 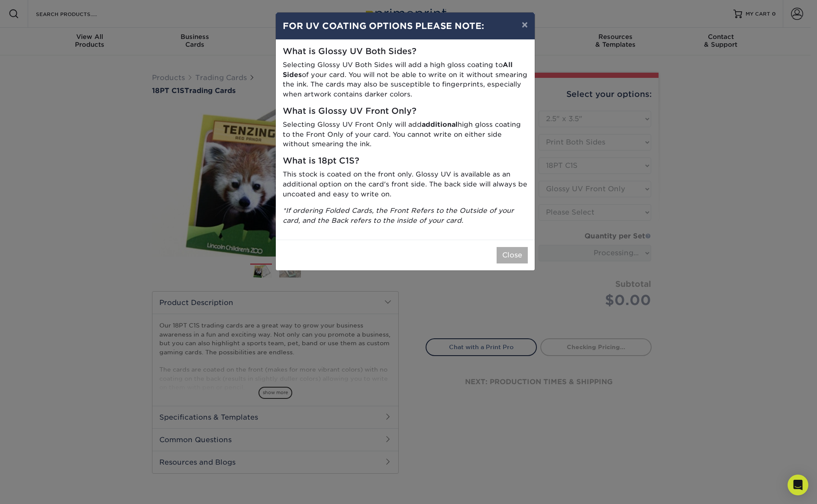 What do you see at coordinates (405, 185) in the screenshot?
I see `p: This stock is coated on the front only. Glossy UV is available as an additional option on the car...` at bounding box center [405, 185].